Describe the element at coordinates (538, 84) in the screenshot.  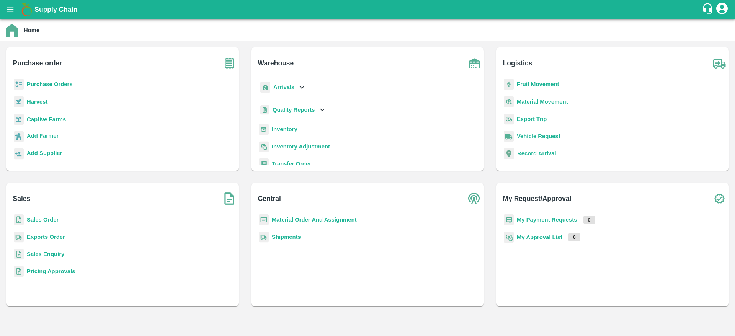
I see `b: Fruit Movement` at that location.